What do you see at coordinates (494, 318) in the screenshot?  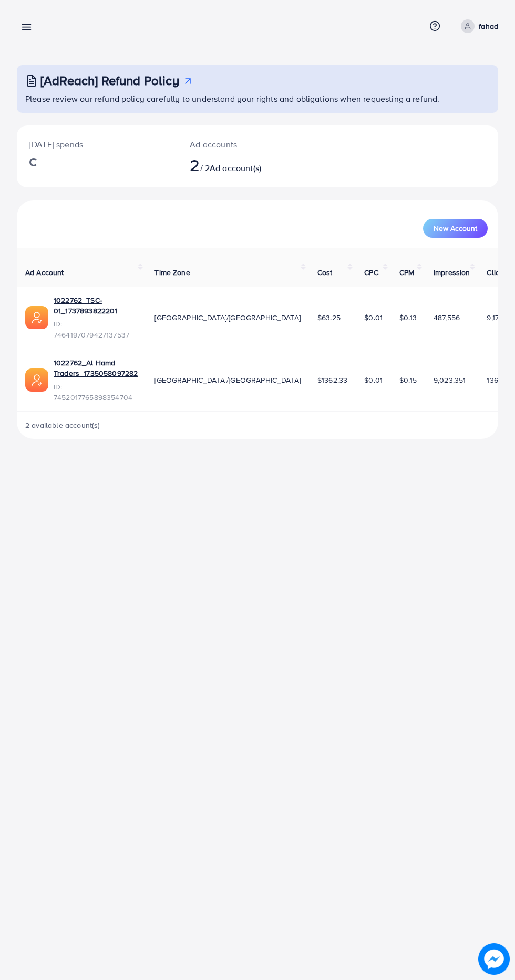 I see `span: 9,177` at bounding box center [494, 318].